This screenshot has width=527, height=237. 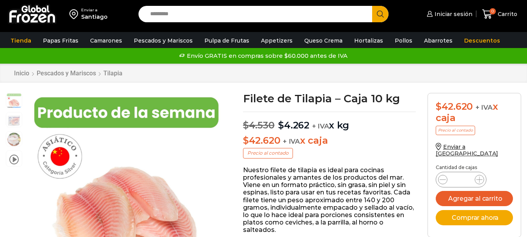 I want to click on div: Santiago, so click(x=94, y=17).